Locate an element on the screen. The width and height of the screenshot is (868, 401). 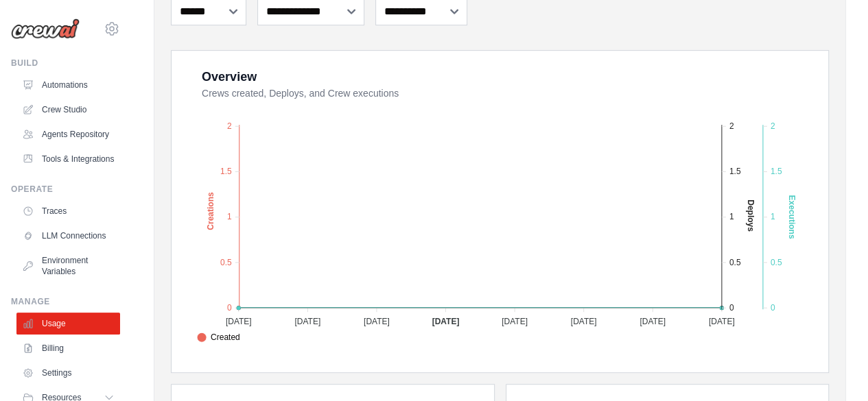
text: Deploys is located at coordinates (751, 215).